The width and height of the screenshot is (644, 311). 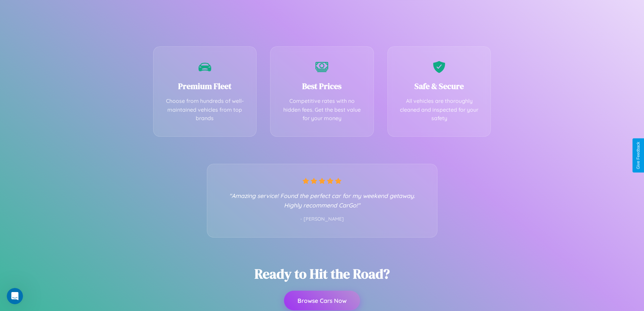 What do you see at coordinates (322, 110) in the screenshot?
I see `p: Competitive rates with no hidden fees. Get the best value for your money` at bounding box center [322, 110].